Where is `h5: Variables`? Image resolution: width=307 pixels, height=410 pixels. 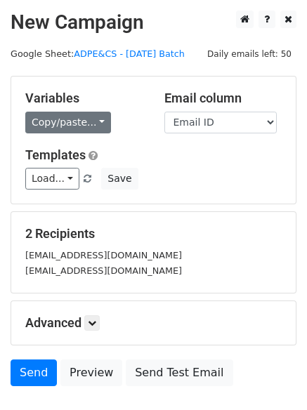 h5: Variables is located at coordinates (84, 98).